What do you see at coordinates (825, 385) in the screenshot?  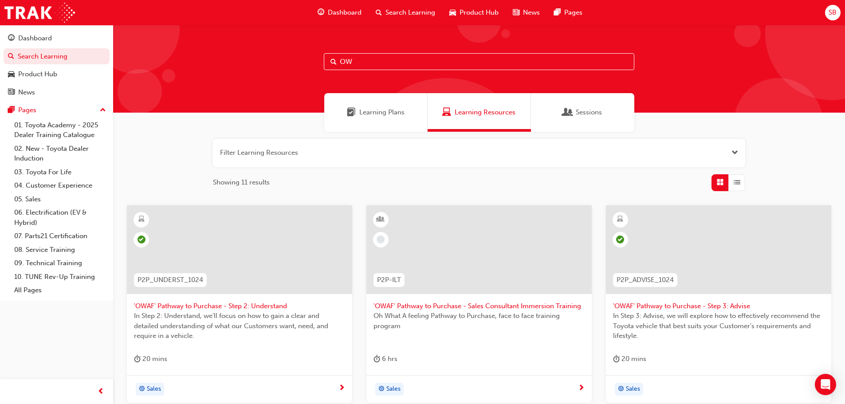 I see `div: Open Intercom Messenger` at bounding box center [825, 385].